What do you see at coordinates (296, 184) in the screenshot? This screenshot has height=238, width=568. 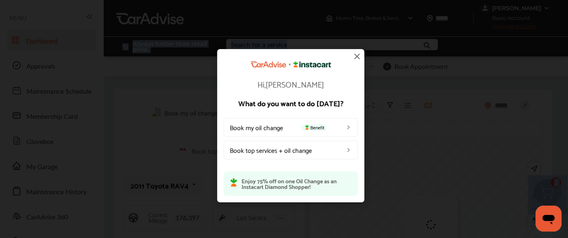 I see `p: Enjoy 75% off on one Oil Change as an Instacart Diamond Shopper!` at bounding box center [296, 184].